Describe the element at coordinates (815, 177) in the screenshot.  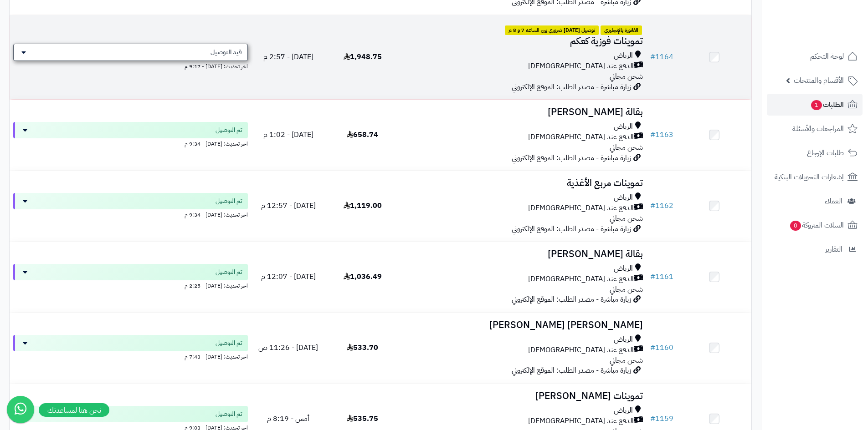
I see `a: إشعارات التحويلات البنكية` at that location.